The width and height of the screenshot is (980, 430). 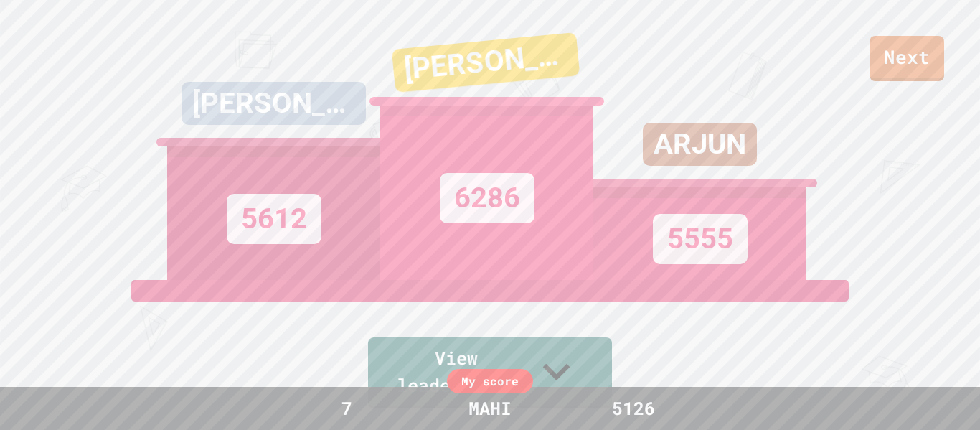 What do you see at coordinates (347, 408) in the screenshot?
I see `div: 7` at bounding box center [347, 408].